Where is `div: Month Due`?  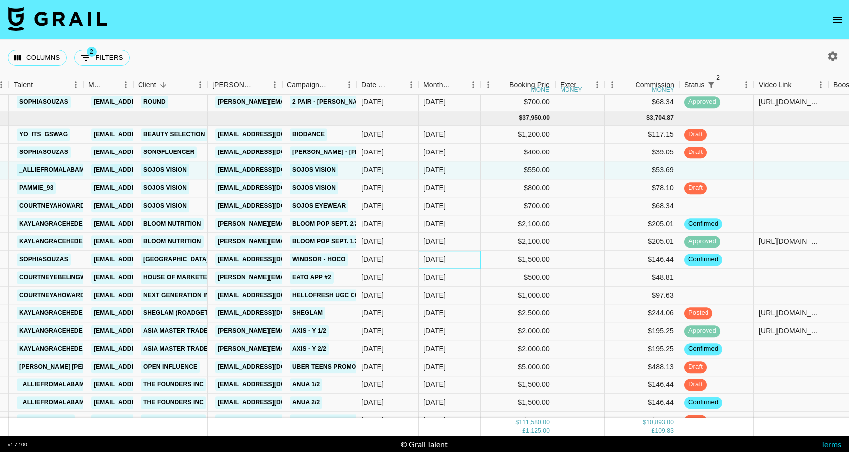
div: Month Due is located at coordinates (449, 85).